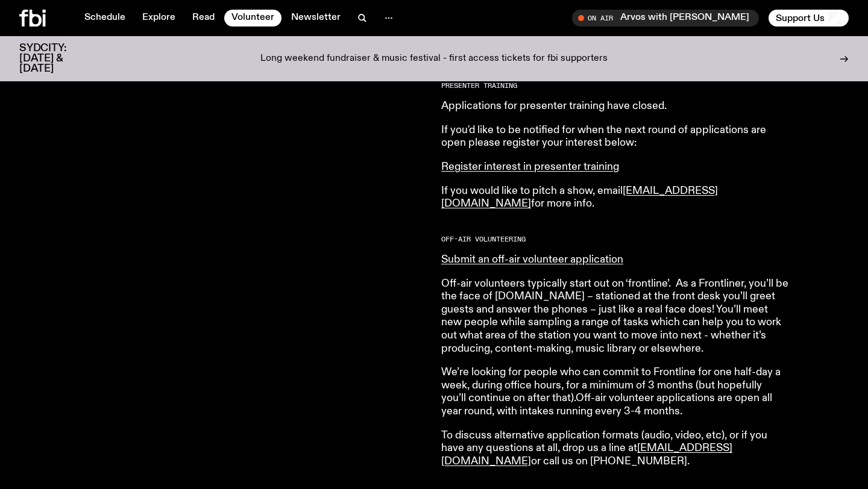 The image size is (868, 489). What do you see at coordinates (615, 137) in the screenshot?
I see `p: If you'd like to be notified for when the next round of applications are open please register you...` at bounding box center [615, 137].